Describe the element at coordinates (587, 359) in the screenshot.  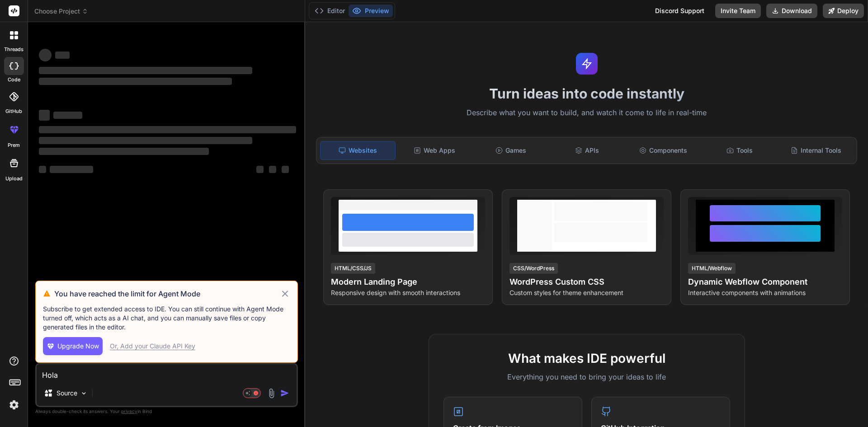
I see `h2: What makes IDE powerful` at that location.